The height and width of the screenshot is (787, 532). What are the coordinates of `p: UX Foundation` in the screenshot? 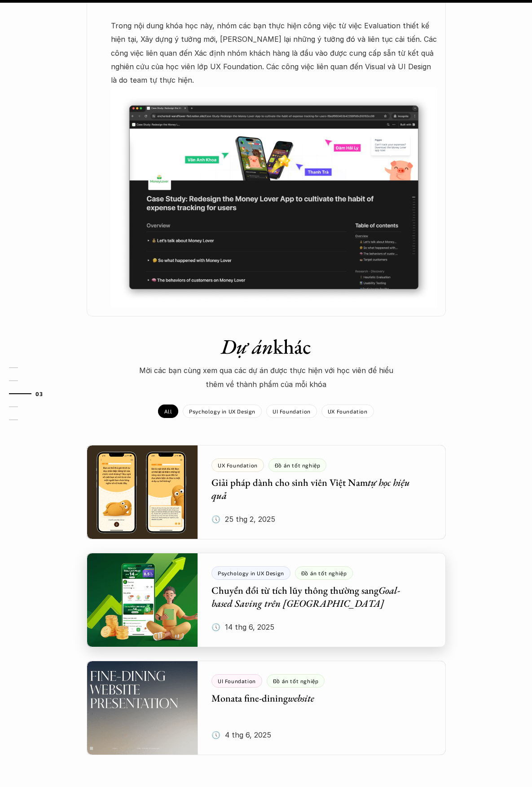 It's located at (347, 411).